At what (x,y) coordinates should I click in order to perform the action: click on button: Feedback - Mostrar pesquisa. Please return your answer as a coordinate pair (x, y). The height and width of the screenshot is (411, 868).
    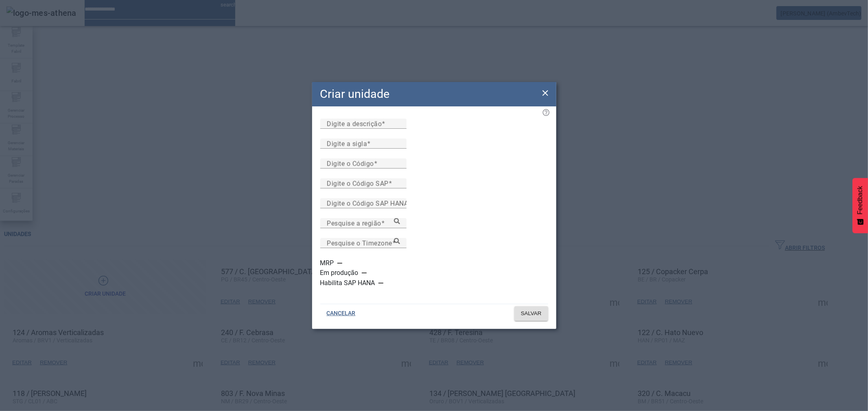
    Looking at the image, I should click on (860, 206).